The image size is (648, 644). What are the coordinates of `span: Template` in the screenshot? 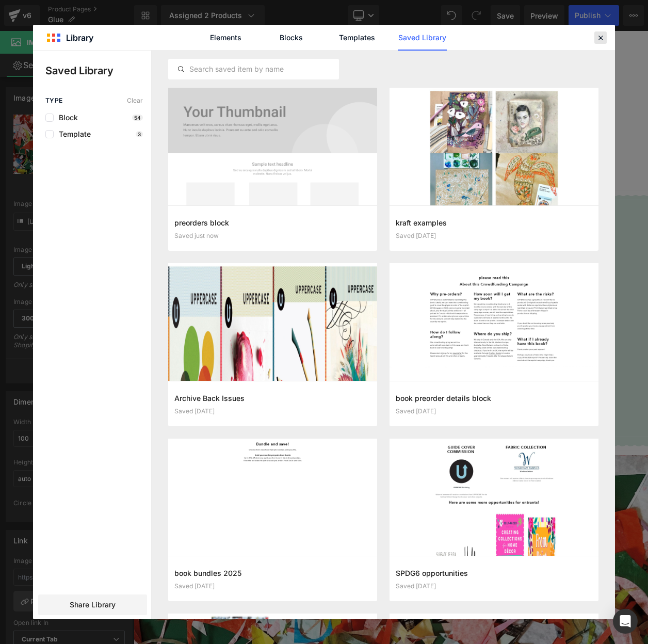 It's located at (72, 134).